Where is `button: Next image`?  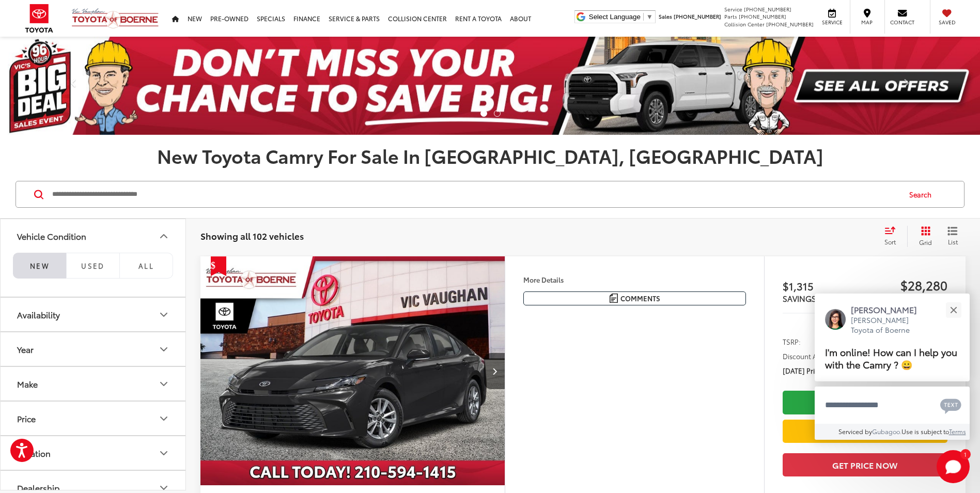 button: Next image is located at coordinates (494, 371).